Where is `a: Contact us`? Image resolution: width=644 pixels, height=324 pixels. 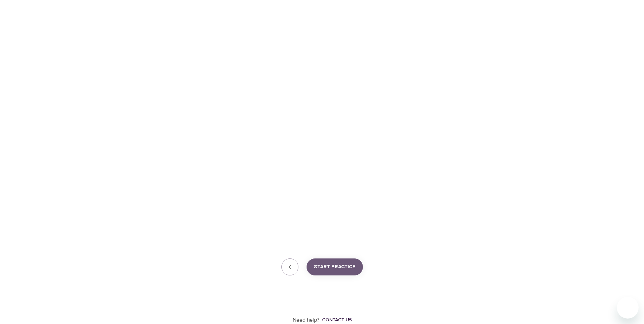
a: Contact us is located at coordinates (335, 319).